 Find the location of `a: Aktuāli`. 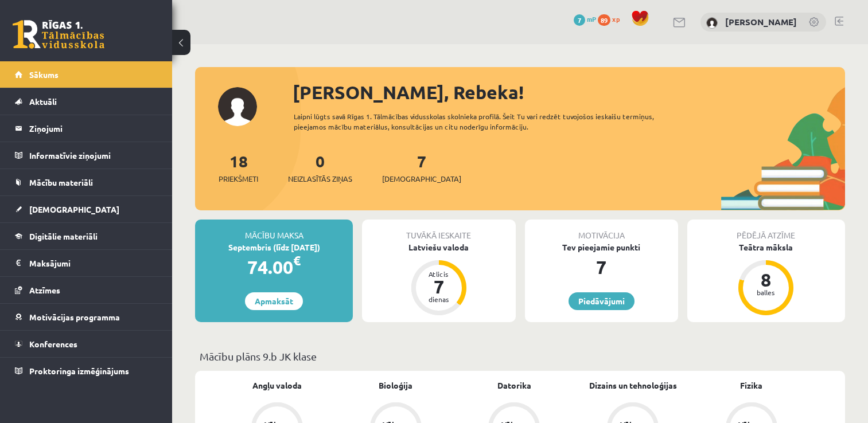

a: Aktuāli is located at coordinates (86, 102).